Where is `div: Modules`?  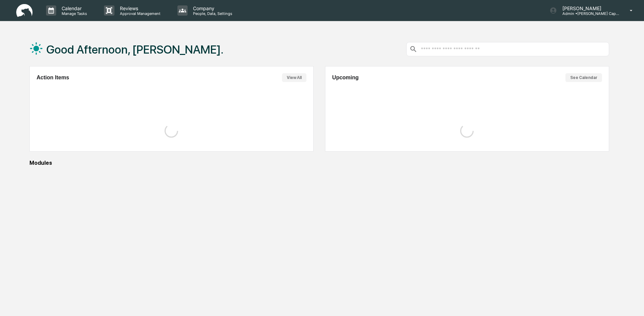
div: Modules is located at coordinates (319, 163).